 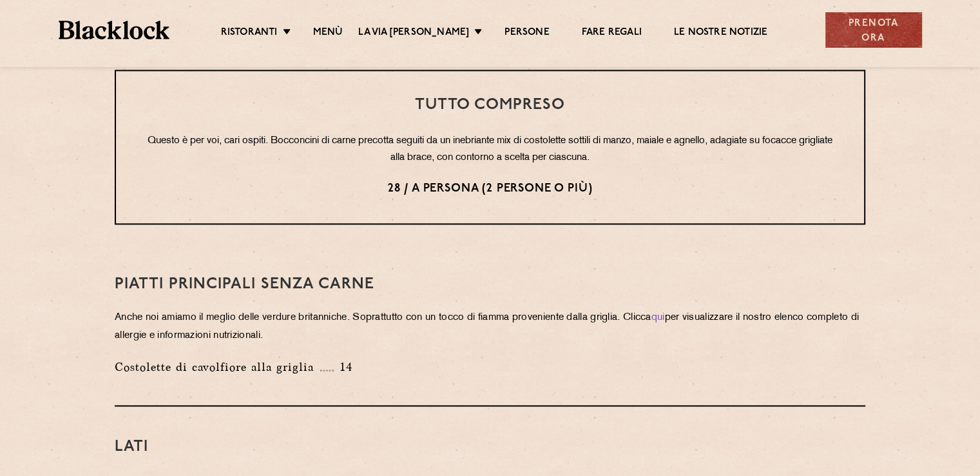 I want to click on a: Le nostre notizie, so click(x=721, y=34).